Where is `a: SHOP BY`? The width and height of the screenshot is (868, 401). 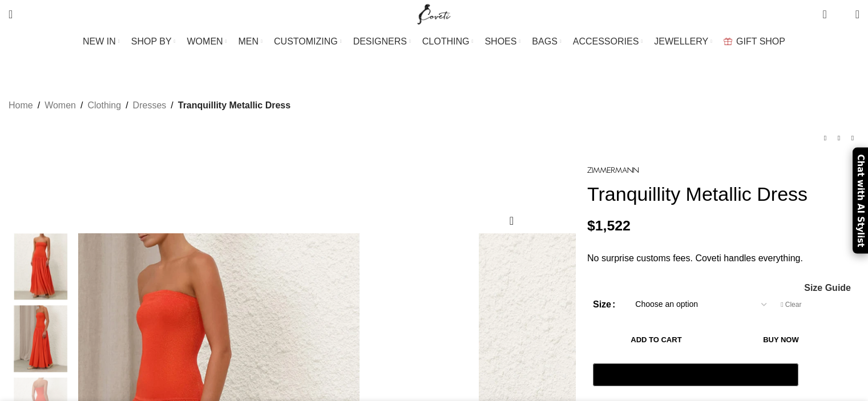 a: SHOP BY is located at coordinates (153, 42).